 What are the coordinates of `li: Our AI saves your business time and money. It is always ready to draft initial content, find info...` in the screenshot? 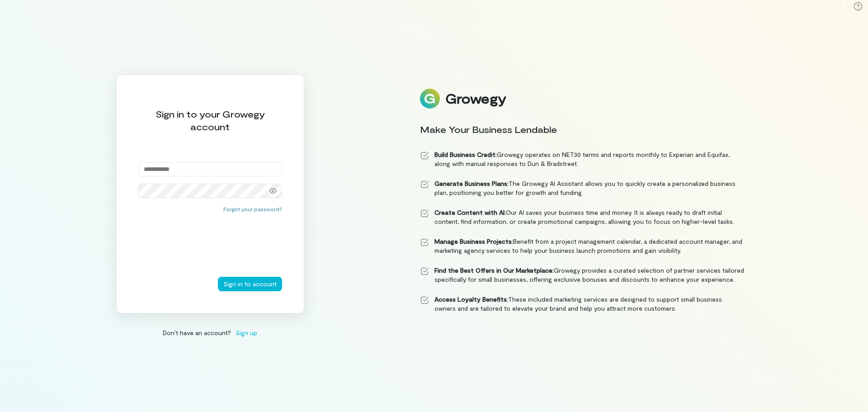 It's located at (583, 217).